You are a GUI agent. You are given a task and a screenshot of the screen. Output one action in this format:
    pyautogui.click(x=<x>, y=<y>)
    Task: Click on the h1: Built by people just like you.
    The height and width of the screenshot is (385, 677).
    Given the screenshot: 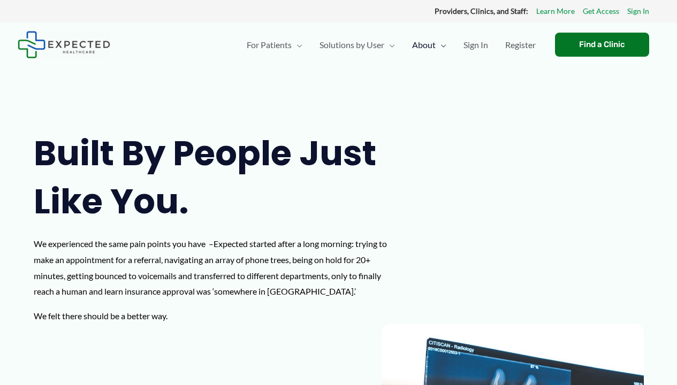 What is the action you would take?
    pyautogui.click(x=217, y=177)
    